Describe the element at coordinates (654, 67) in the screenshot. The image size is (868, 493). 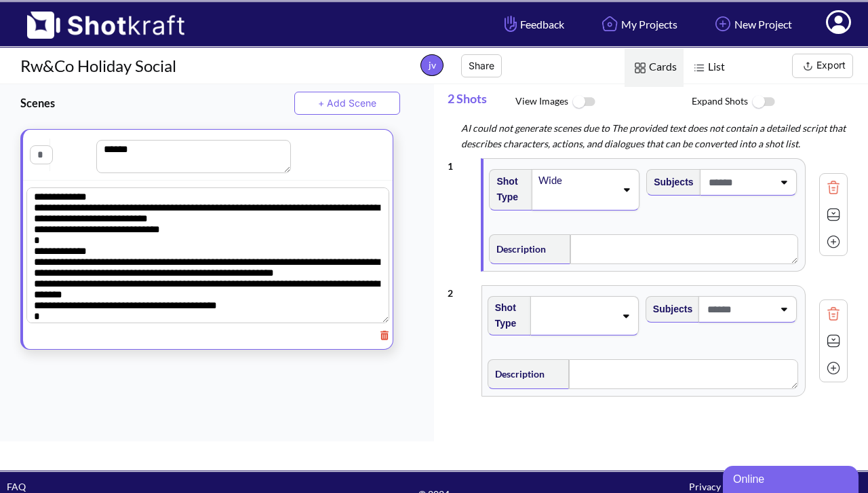
I see `span: Cards` at that location.